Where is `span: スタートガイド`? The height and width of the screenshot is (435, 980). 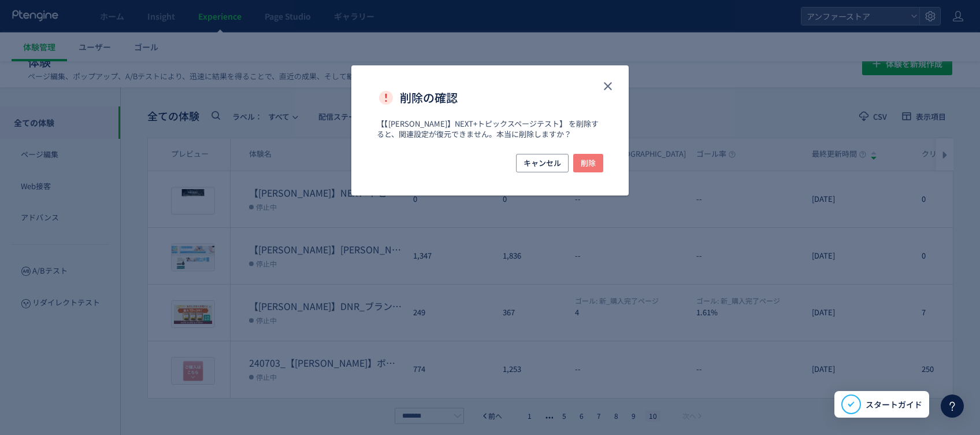
span: スタートガイド is located at coordinates (894, 404).